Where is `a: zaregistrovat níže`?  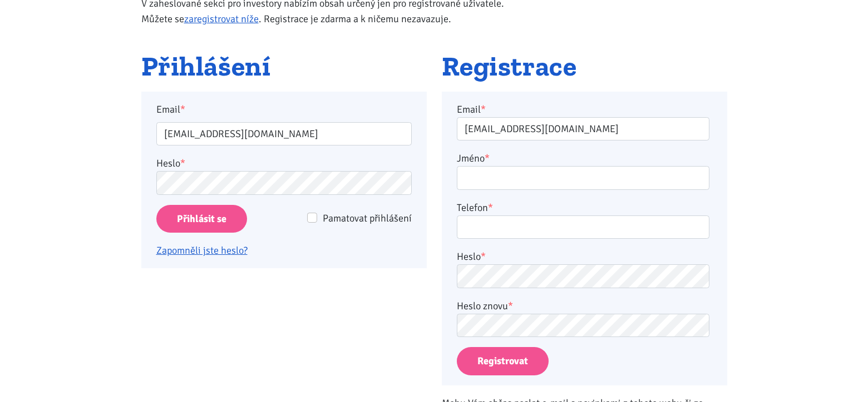 a: zaregistrovat níže is located at coordinates (222, 19).